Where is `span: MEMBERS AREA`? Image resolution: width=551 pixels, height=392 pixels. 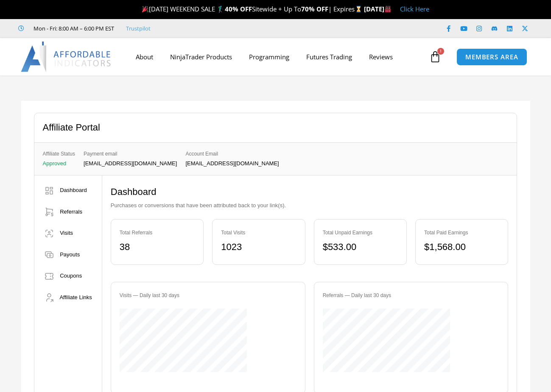 span: MEMBERS AREA is located at coordinates (492, 57).